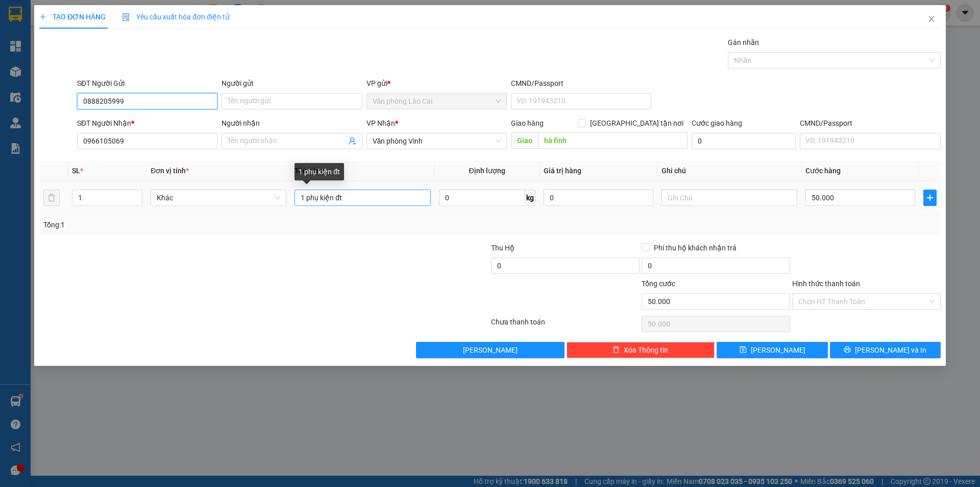 This screenshot has width=980, height=487. I want to click on span: Giá trị hàng, so click(563, 170).